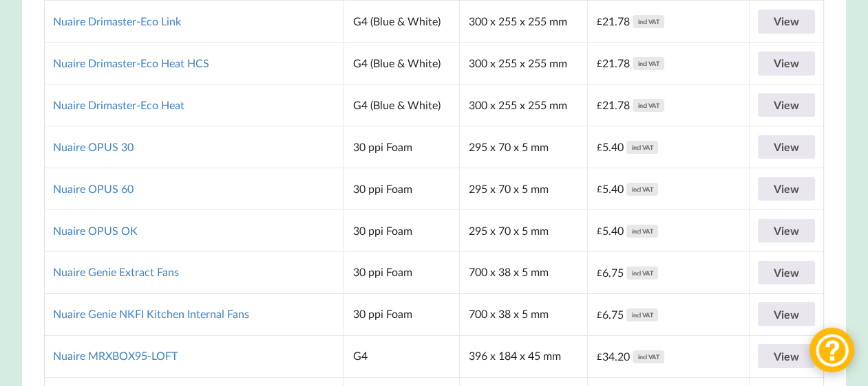  Describe the element at coordinates (93, 147) in the screenshot. I see `a: Nuaire OPUS 30` at that location.